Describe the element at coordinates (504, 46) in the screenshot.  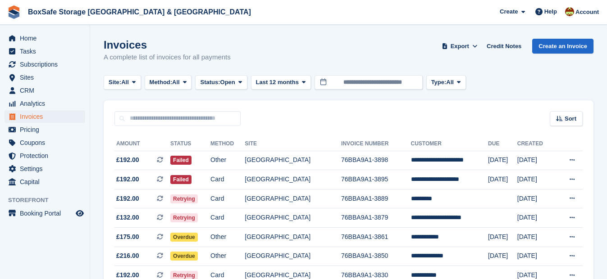
I see `a: Credit Notes` at that location.